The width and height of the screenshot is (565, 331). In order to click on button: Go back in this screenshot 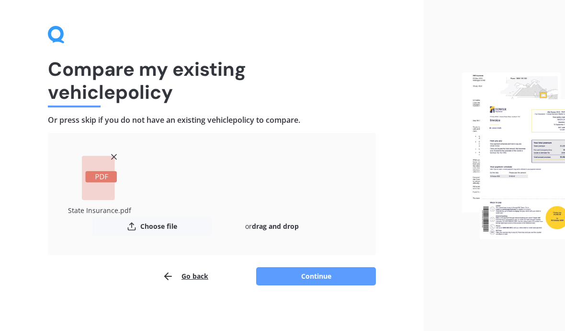, I will do `click(185, 276)`.